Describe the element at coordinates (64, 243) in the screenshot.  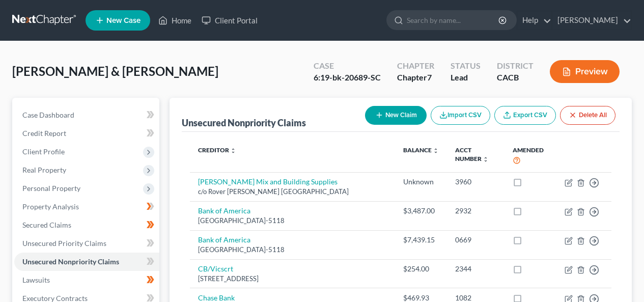
I see `span: Unsecured Priority Claims` at that location.